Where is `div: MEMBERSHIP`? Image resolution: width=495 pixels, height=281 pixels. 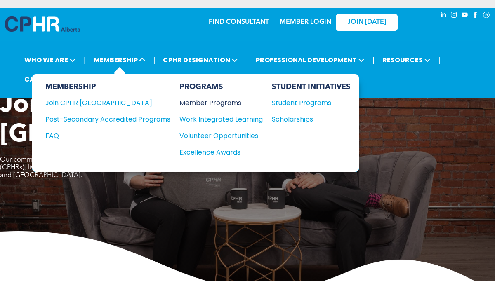 div: MEMBERSHIP is located at coordinates (108, 87).